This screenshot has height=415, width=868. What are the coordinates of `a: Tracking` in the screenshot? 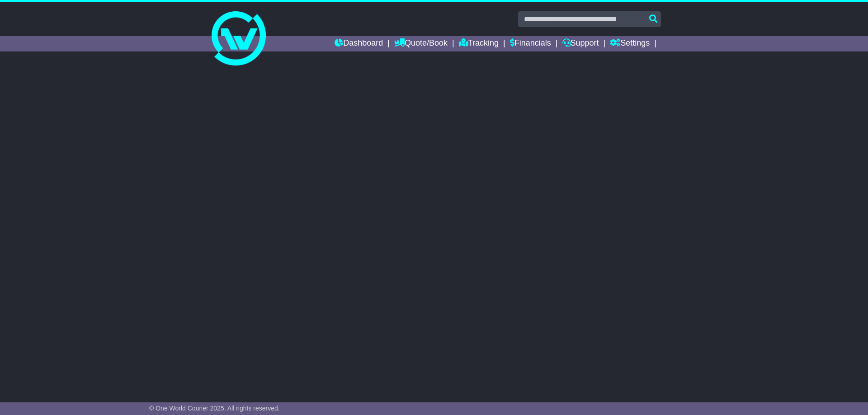 It's located at (479, 44).